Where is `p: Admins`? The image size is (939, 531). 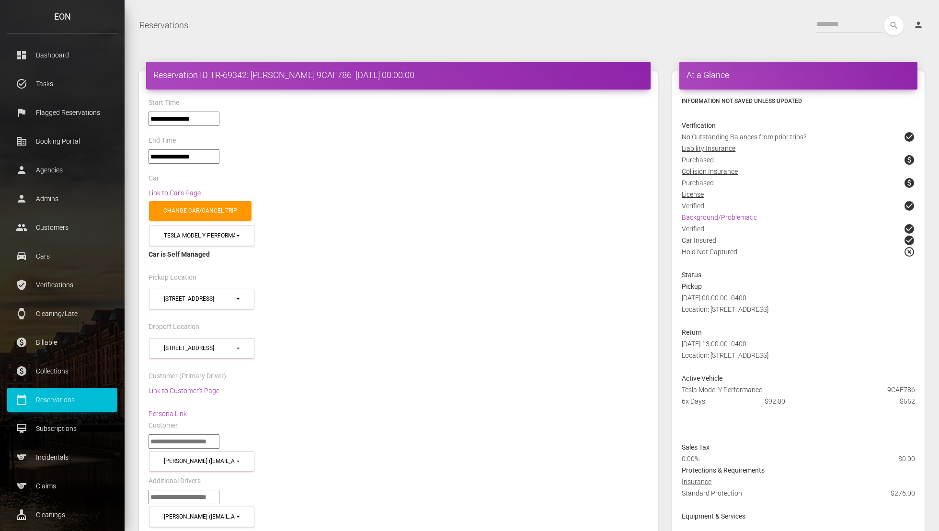 p: Admins is located at coordinates (62, 199).